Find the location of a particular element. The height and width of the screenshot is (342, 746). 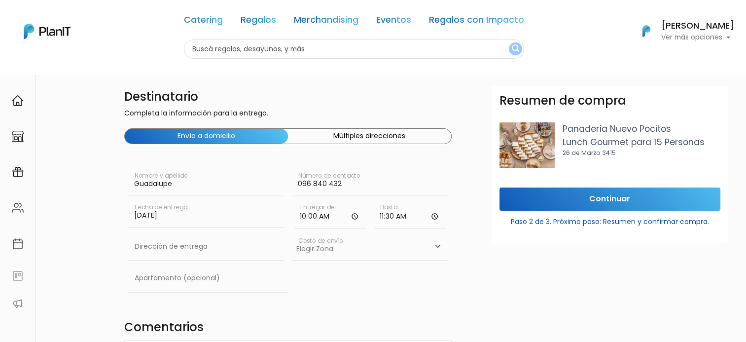

a: Regalos is located at coordinates (258, 22).